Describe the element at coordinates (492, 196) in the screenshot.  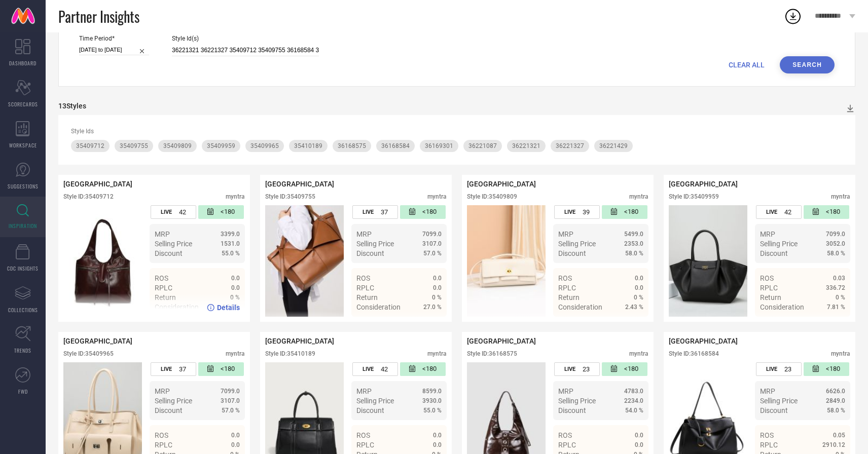
I see `div: Style ID: 35409809` at that location.